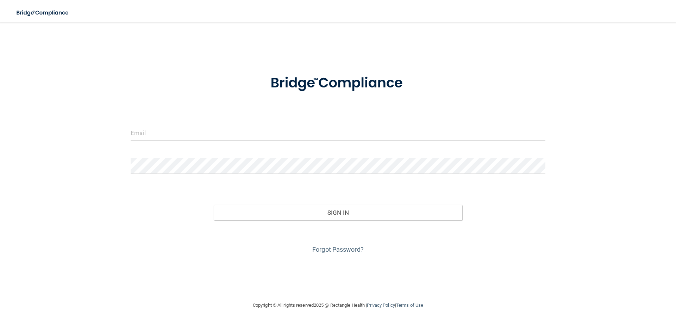  Describe the element at coordinates (338, 212) in the screenshot. I see `button: Sign In` at that location.